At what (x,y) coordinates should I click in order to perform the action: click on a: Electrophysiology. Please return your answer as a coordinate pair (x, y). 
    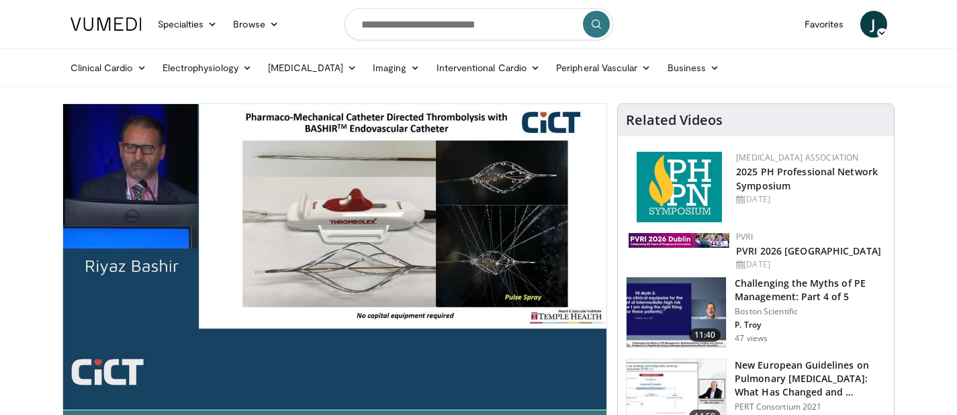
    Looking at the image, I should click on (207, 68).